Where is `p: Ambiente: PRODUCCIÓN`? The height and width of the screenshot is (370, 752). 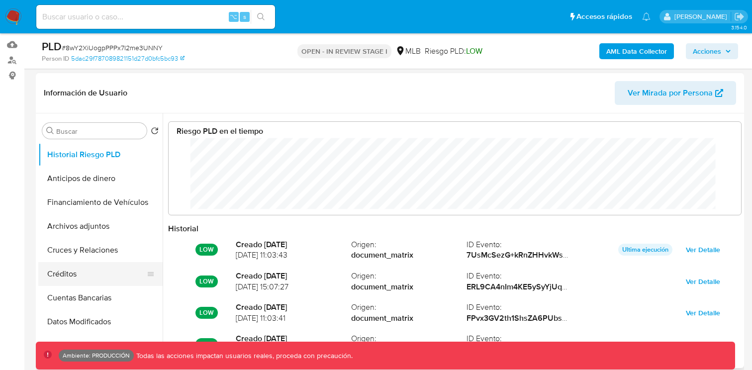 p: Ambiente: PRODUCCIÓN is located at coordinates (96, 356).